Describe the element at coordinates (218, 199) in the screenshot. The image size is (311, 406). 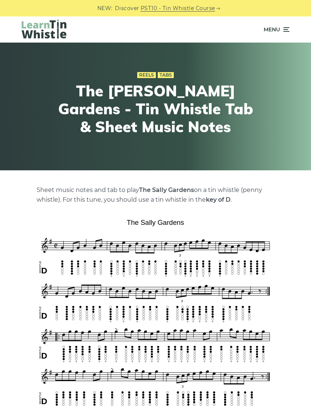
I see `strong: key of D` at that location.